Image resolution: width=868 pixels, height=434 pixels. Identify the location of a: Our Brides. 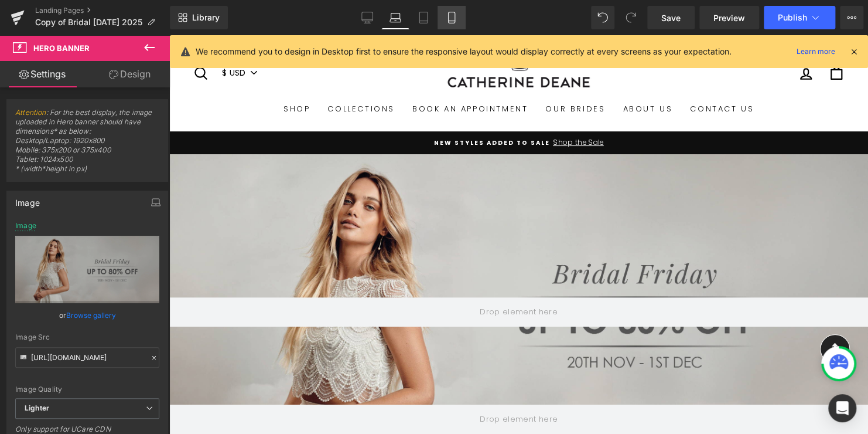
(406, 74).